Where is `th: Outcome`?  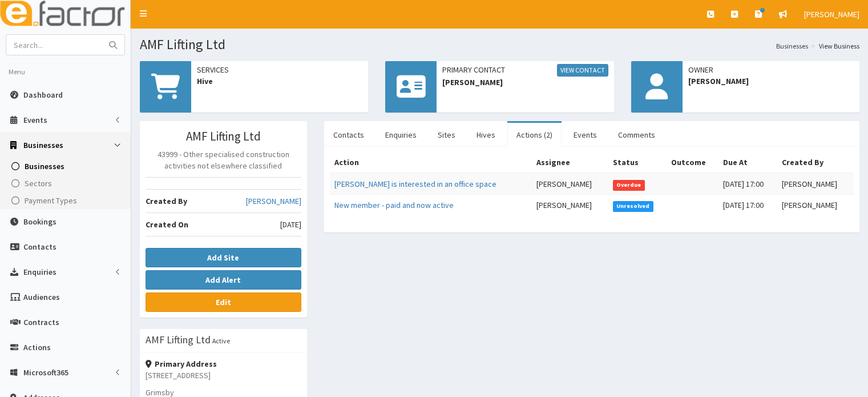 th: Outcome is located at coordinates (693, 162).